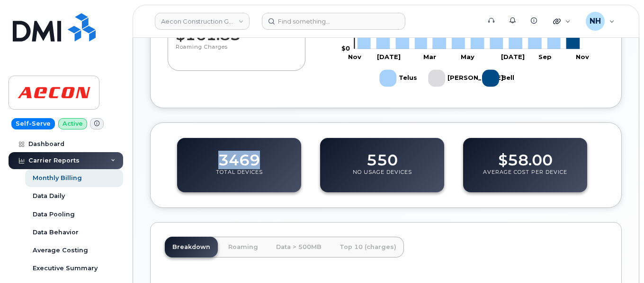  Describe the element at coordinates (368, 247) in the screenshot. I see `a: Top 10 (charges)` at that location.